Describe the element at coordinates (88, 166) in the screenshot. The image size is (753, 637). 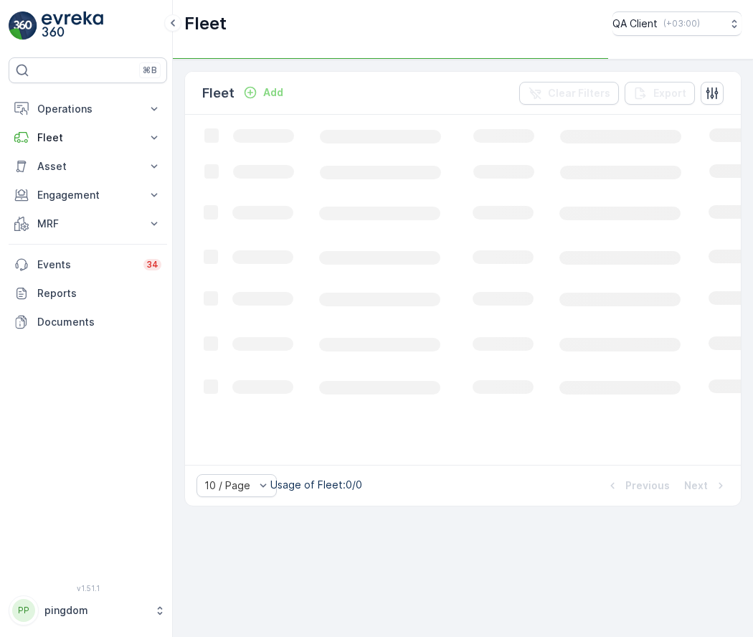
I see `button: Asset` at that location.